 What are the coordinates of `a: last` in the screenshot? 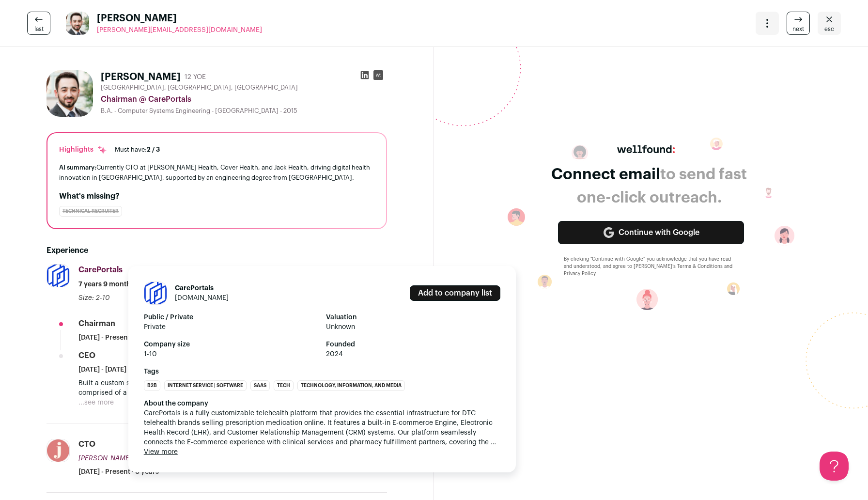 It's located at (39, 23).